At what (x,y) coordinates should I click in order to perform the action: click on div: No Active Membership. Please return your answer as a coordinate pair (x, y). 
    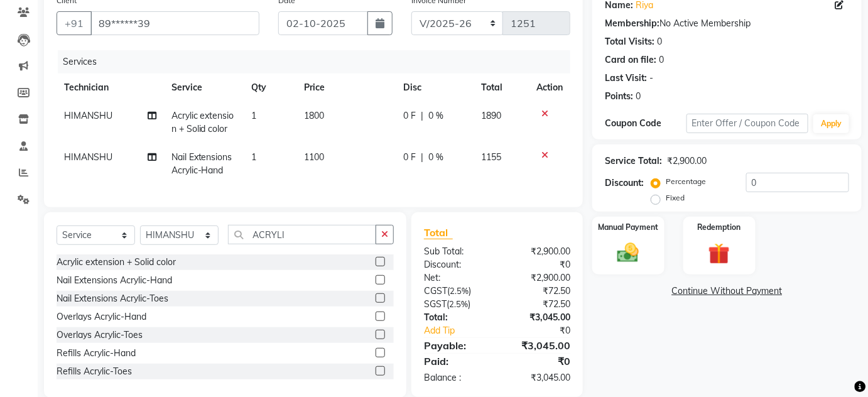
    Looking at the image, I should click on (727, 23).